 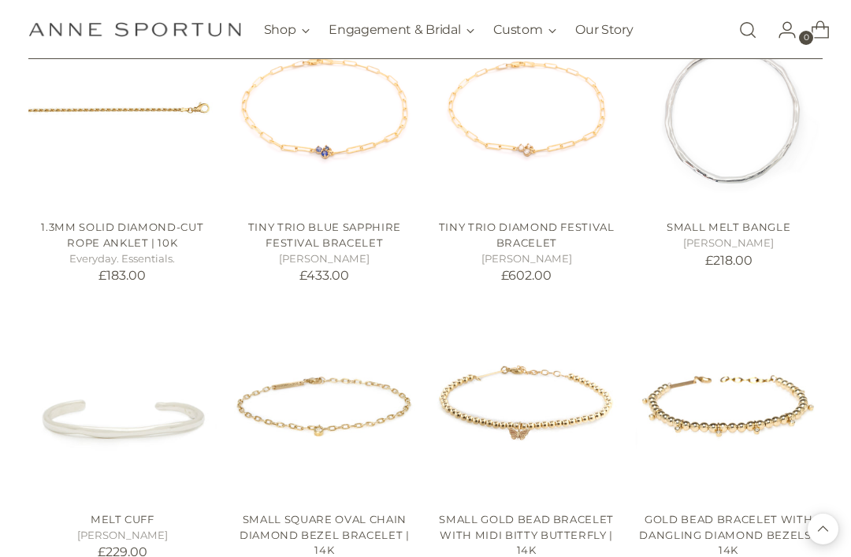 What do you see at coordinates (814, 30) in the screenshot?
I see `a: Open cart modal` at bounding box center [814, 30].